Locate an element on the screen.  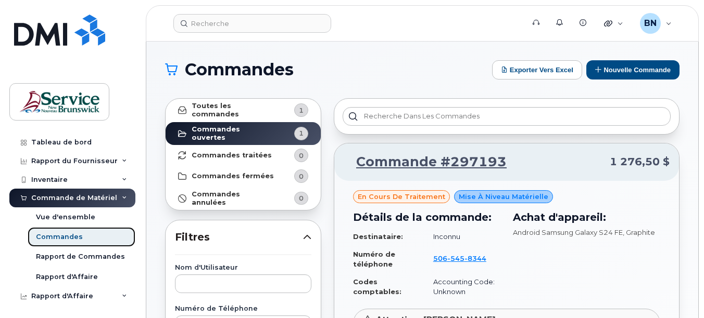
strong: Commandes fermées is located at coordinates (233, 176).